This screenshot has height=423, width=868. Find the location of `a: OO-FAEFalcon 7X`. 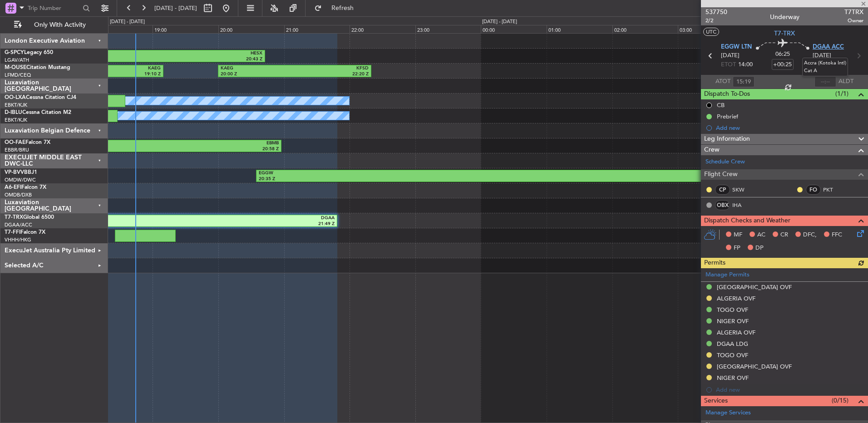

a: OO-FAEFalcon 7X is located at coordinates (27, 143).